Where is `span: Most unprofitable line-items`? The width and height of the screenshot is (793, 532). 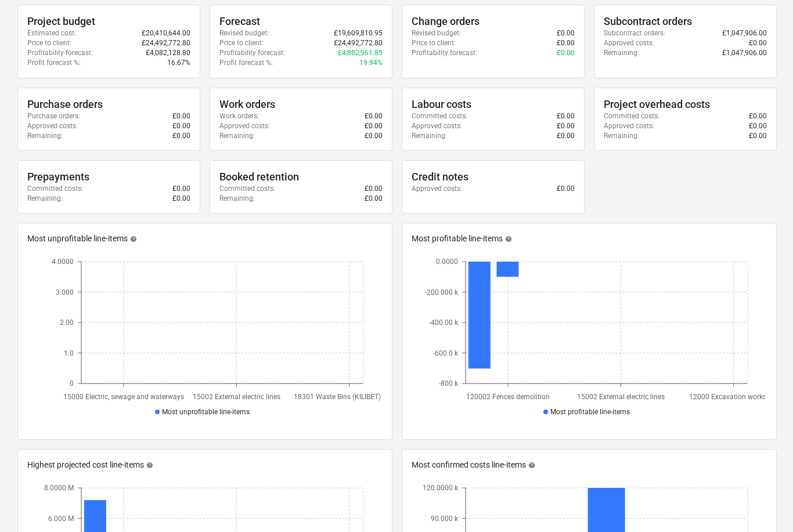 span: Most unprofitable line-items is located at coordinates (206, 412).